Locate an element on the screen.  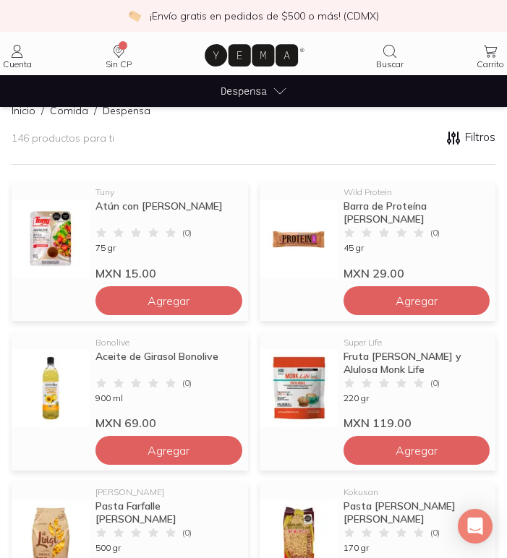
span: MXN 29.00 is located at coordinates (374, 273).